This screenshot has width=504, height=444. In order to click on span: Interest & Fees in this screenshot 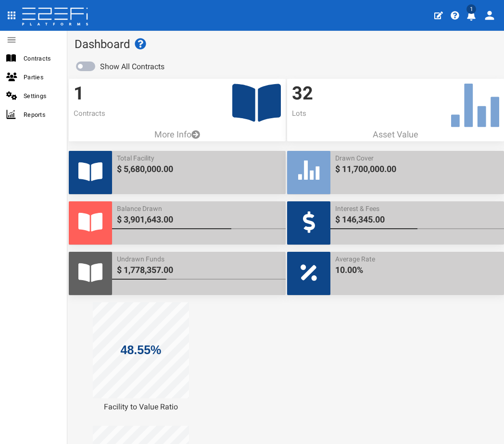, I will do `click(417, 209)`.